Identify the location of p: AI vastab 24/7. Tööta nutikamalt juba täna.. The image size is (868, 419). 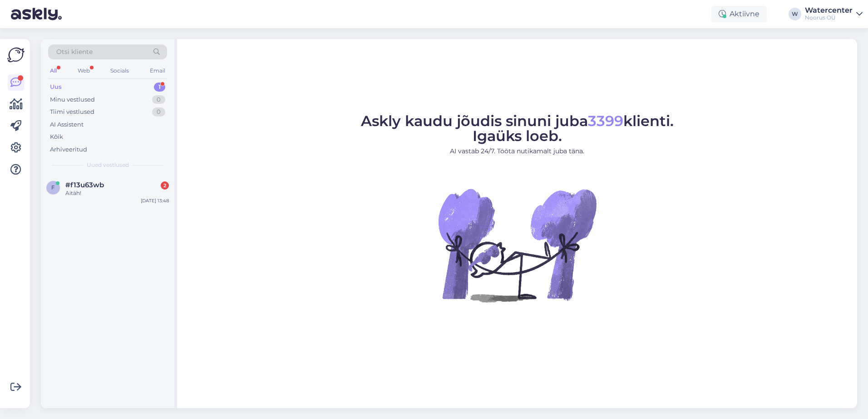
(517, 151).